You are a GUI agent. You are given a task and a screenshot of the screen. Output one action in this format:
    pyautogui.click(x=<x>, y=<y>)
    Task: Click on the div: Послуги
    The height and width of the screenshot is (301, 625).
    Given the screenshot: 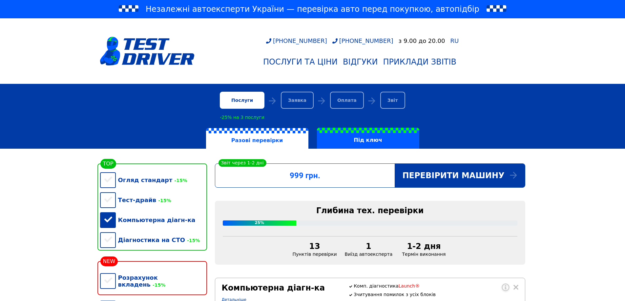 What is the action you would take?
    pyautogui.click(x=242, y=100)
    